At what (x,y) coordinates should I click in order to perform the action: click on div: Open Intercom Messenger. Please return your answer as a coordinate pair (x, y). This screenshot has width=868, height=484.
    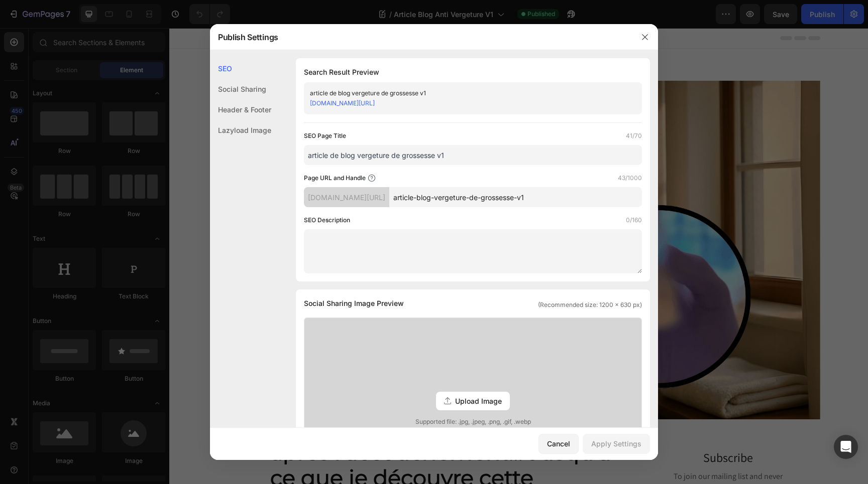
    Looking at the image, I should click on (846, 447).